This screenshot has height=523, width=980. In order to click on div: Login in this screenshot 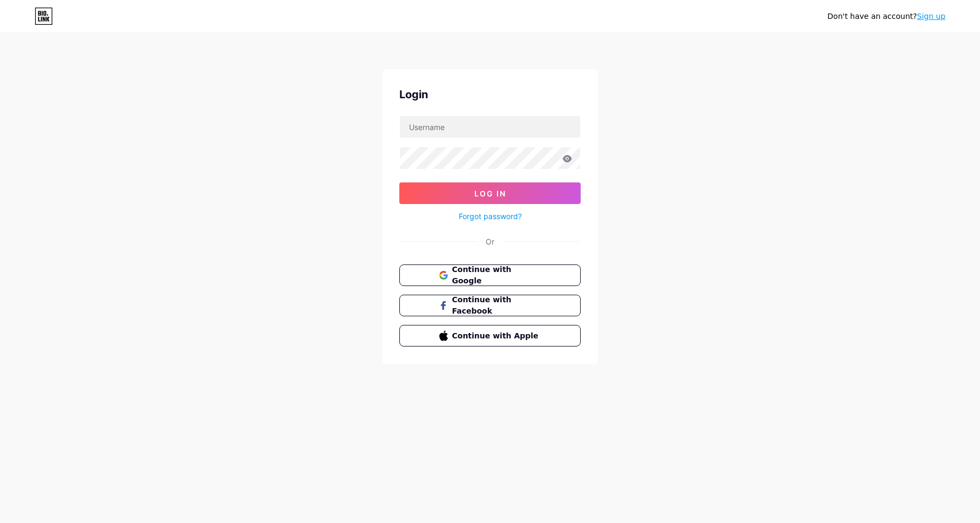, I will do `click(490, 95)`.